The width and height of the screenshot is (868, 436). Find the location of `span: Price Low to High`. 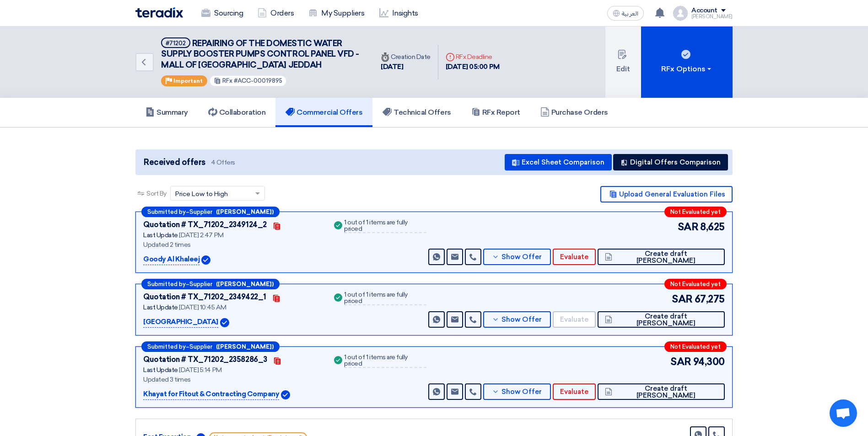

span: Price Low to High is located at coordinates (201, 194).